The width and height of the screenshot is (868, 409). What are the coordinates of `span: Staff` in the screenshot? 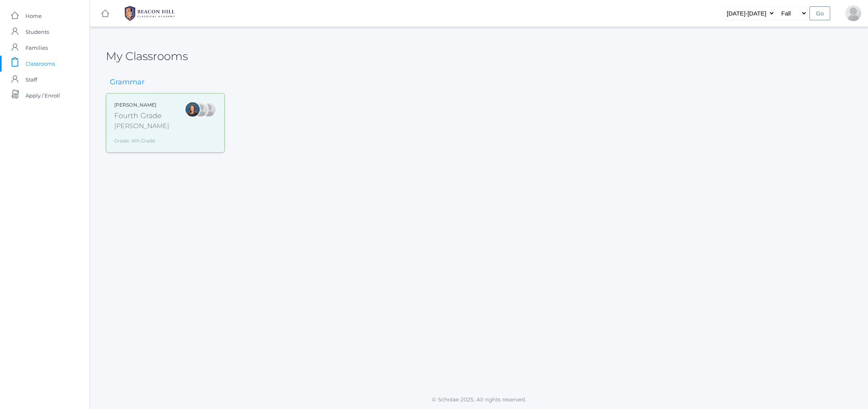 It's located at (31, 80).